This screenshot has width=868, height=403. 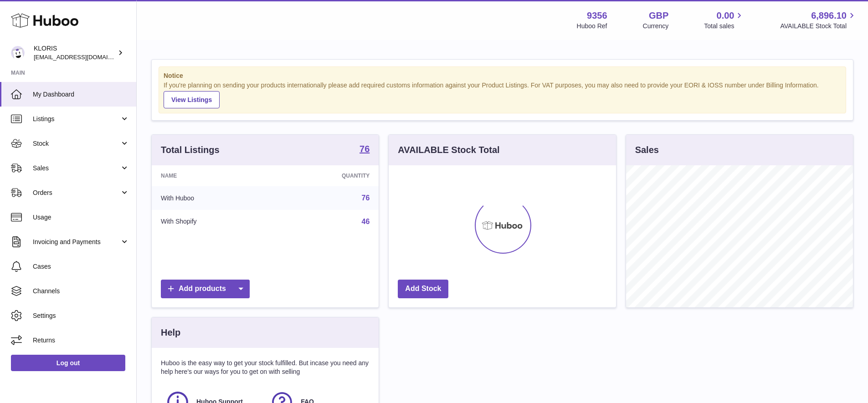 I want to click on span: Orders, so click(x=76, y=193).